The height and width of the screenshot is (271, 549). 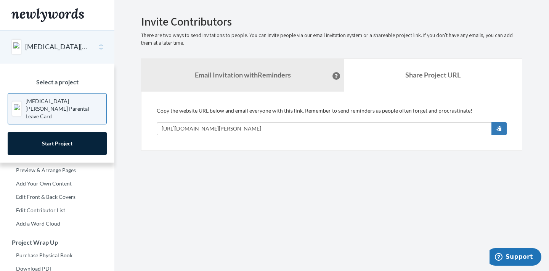 I want to click on h3: Select a project, so click(x=57, y=82).